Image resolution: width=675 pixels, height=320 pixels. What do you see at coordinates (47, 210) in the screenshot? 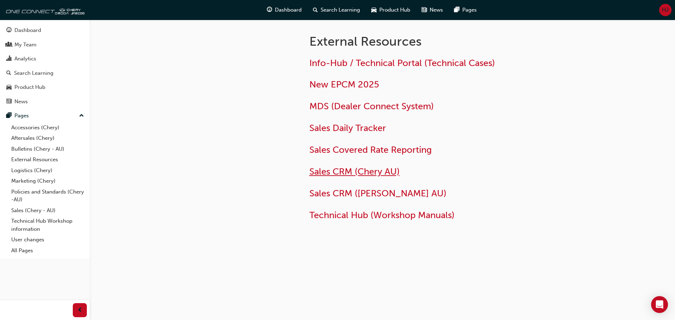
I see `a: Sales (Chery - AU)` at bounding box center [47, 210].